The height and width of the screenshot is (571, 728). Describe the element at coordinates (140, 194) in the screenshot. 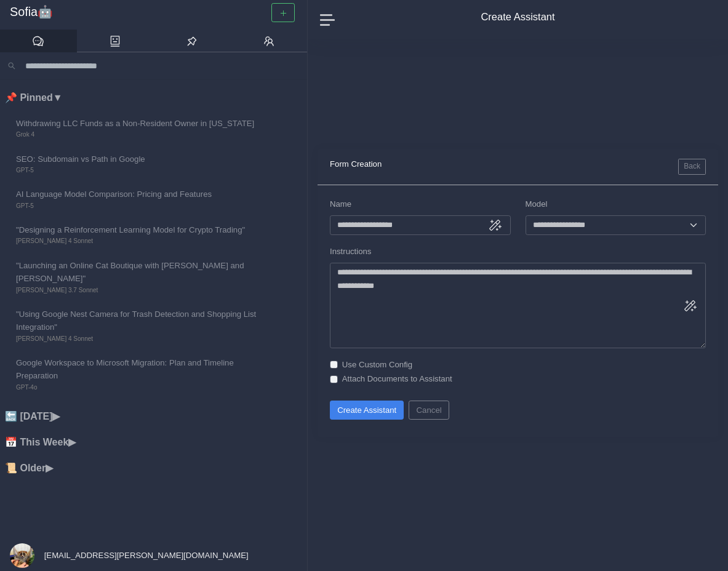

I see `span: AI Language Model Comparison: Pricing and Features` at that location.